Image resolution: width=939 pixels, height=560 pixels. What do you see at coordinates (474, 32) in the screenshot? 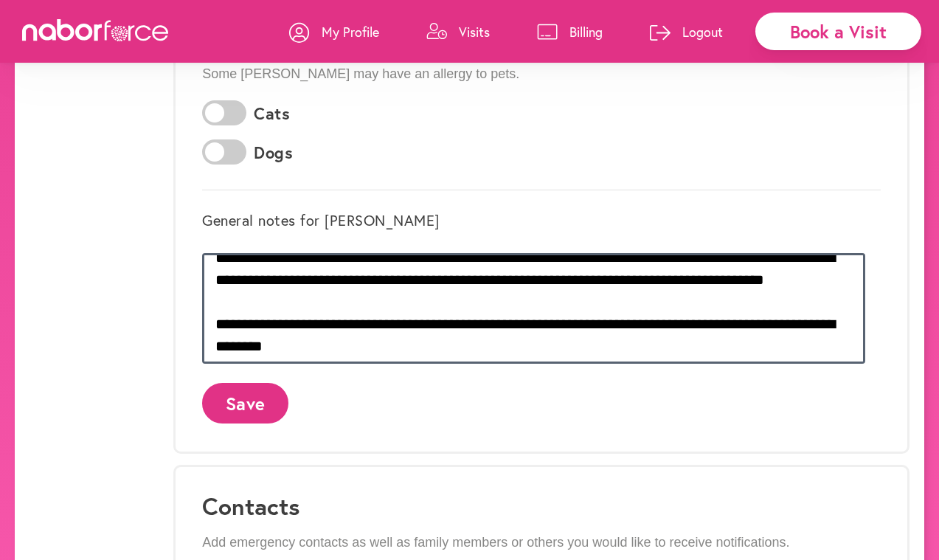
I see `p: Visits` at bounding box center [474, 32].